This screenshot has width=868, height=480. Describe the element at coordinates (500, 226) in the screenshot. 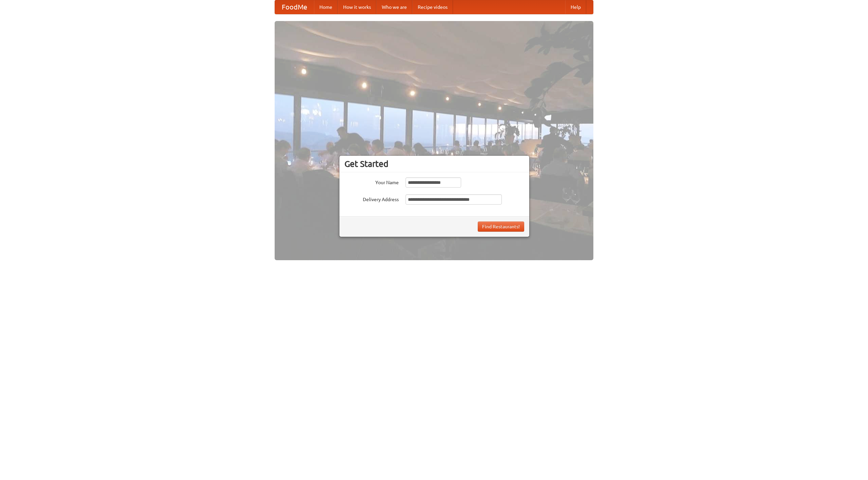

I see `button: Find Restaurants!` at that location.